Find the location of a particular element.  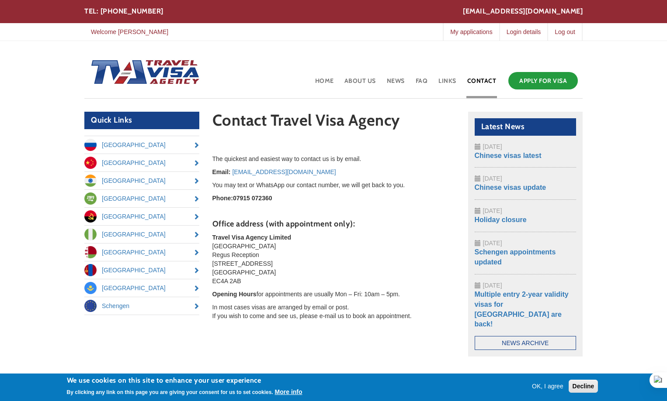

a: About Us is located at coordinates (360, 84).